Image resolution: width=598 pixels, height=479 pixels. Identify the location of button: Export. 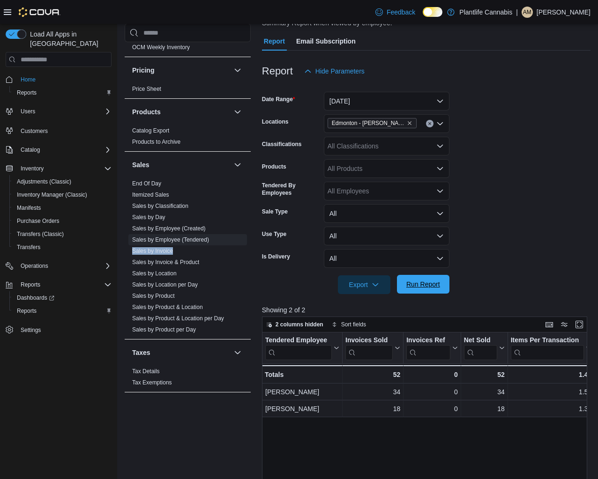
(364, 285).